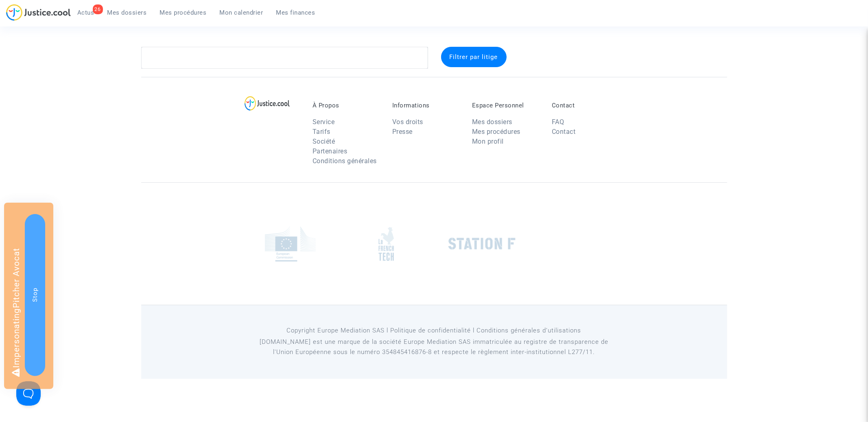 The height and width of the screenshot is (422, 868). Describe the element at coordinates (127, 13) in the screenshot. I see `span: Mes dossiers` at that location.